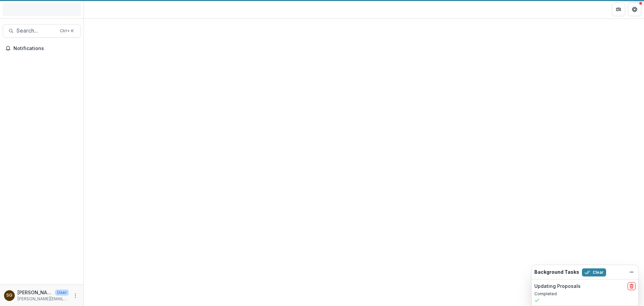 The height and width of the screenshot is (306, 644). What do you see at coordinates (635, 10) in the screenshot?
I see `button: Get Help` at bounding box center [635, 10].